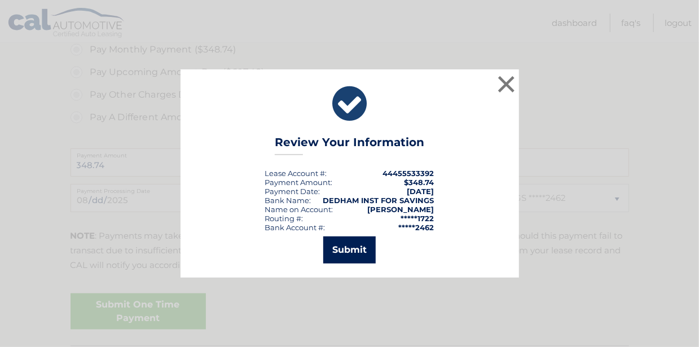 Image resolution: width=699 pixels, height=347 pixels. Describe the element at coordinates (349, 250) in the screenshot. I see `button: Submit` at that location.